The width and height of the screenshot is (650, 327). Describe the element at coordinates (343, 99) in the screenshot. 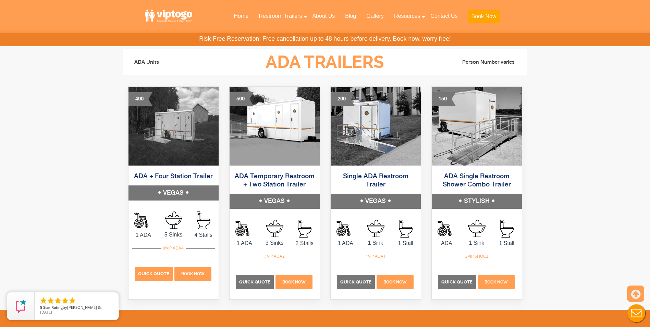

I see `div: 200` at that location.